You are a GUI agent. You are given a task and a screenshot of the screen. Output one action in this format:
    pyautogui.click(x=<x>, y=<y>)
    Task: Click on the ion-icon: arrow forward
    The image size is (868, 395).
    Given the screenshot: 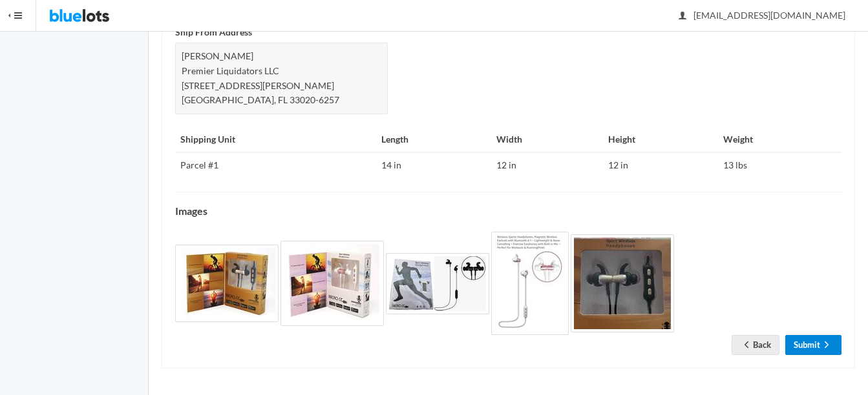 What is the action you would take?
    pyautogui.click(x=826, y=345)
    